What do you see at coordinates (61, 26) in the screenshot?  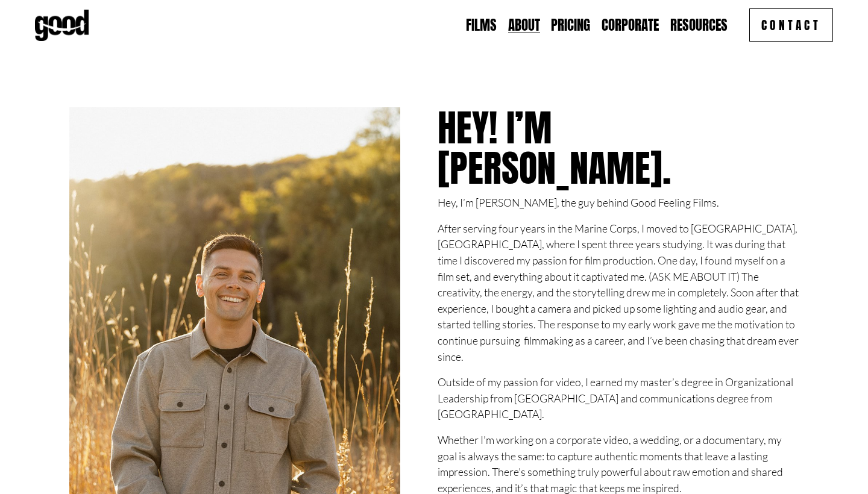 I see `img: Good Feeling Films` at bounding box center [61, 26].